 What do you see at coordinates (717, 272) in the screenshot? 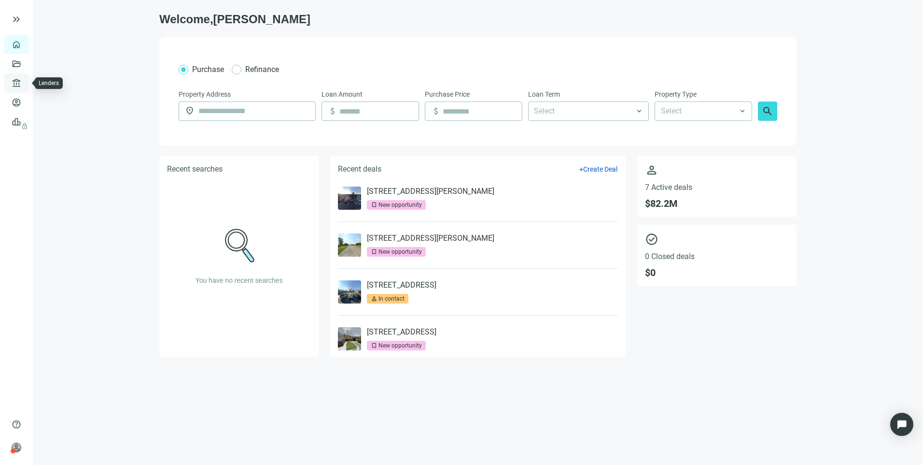
I see `span: $ 0` at bounding box center [717, 272].